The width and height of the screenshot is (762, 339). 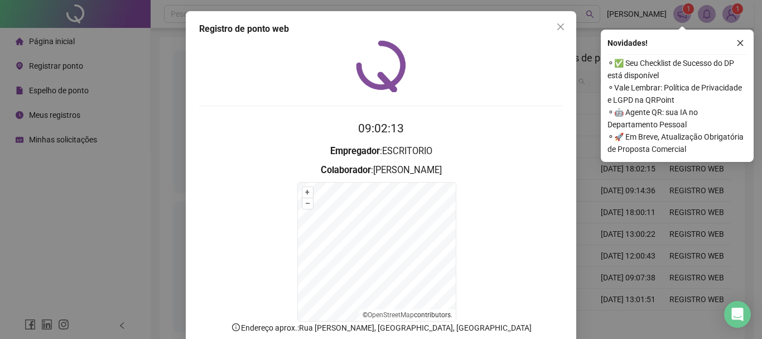 I want to click on span: ⚬ 🚀 Em Breve, Atualização Obrigatória de Proposta Comercial, so click(x=677, y=143).